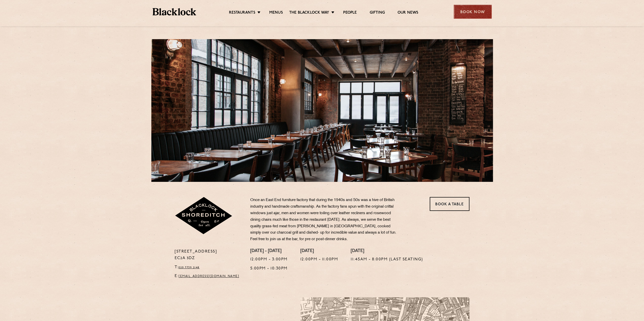  I want to click on a: The Blacklock Way, so click(309, 13).